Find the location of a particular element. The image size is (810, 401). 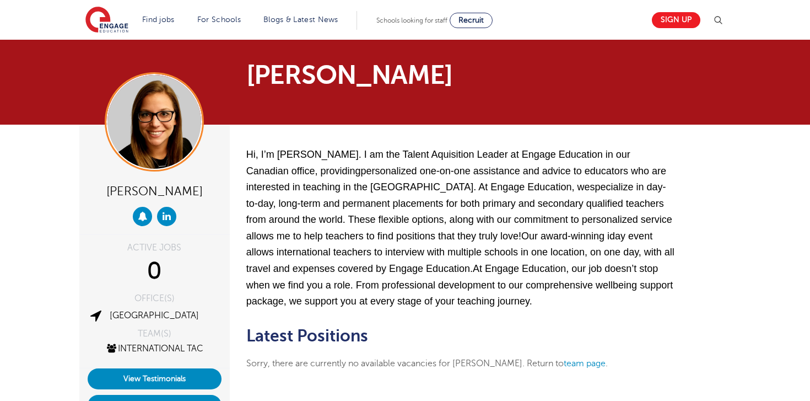

div: TEAM(S) is located at coordinates (154, 334).